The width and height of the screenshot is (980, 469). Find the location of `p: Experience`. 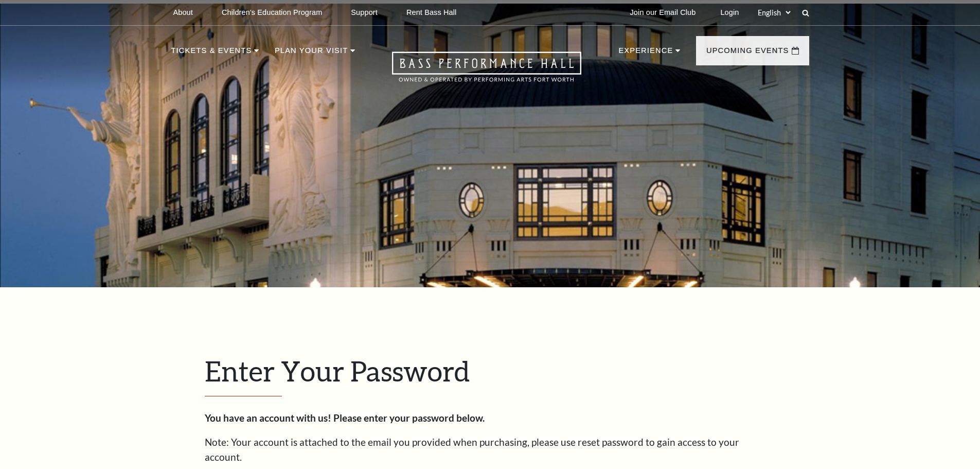

p: Experience is located at coordinates (646, 53).